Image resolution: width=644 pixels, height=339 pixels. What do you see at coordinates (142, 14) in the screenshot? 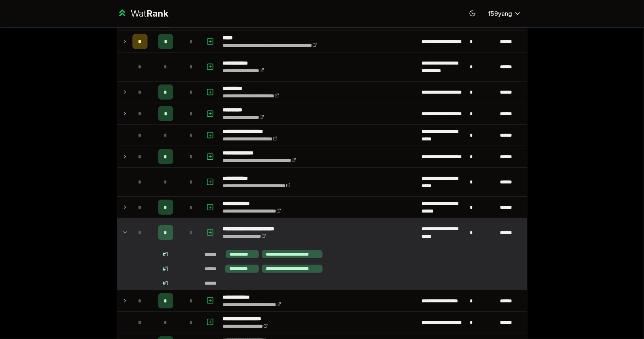
I see `a: WatRank` at bounding box center [142, 14].